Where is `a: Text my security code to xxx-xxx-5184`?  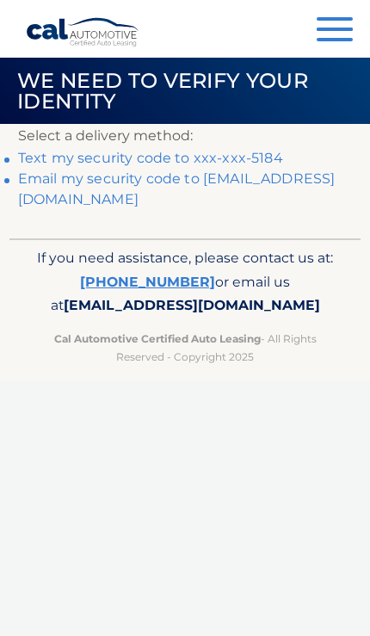 a: Text my security code to xxx-xxx-5184 is located at coordinates (151, 158).